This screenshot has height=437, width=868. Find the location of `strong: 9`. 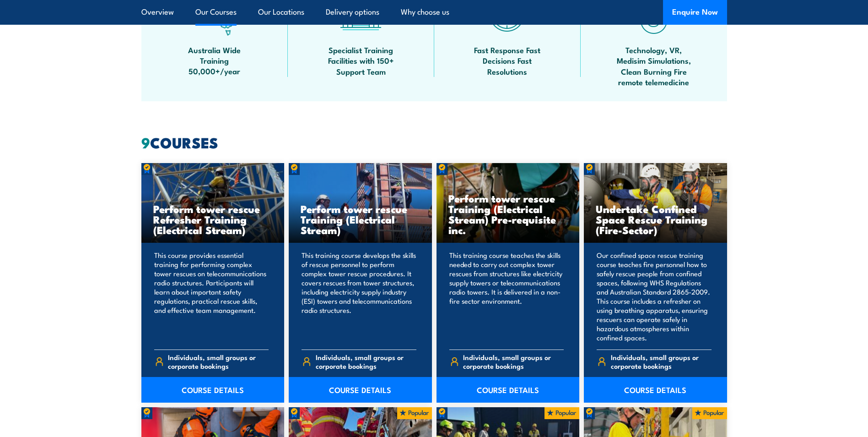

strong: 9 is located at coordinates (146, 142).